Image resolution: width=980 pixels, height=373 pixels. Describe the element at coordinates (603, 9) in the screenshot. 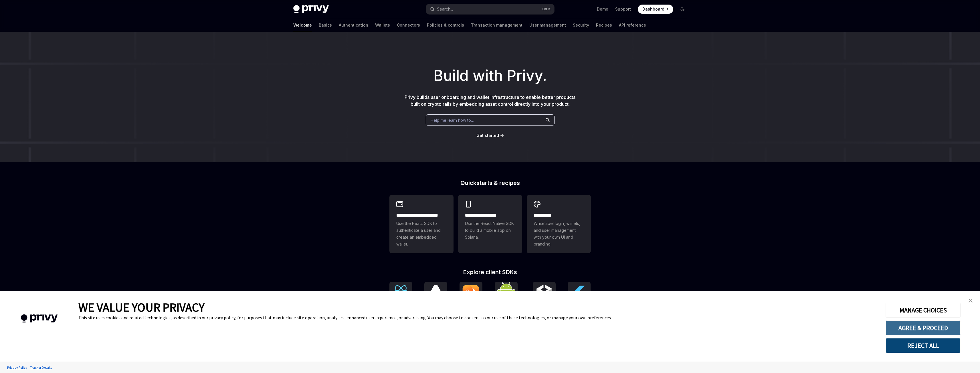

I see `a: Demo` at that location.